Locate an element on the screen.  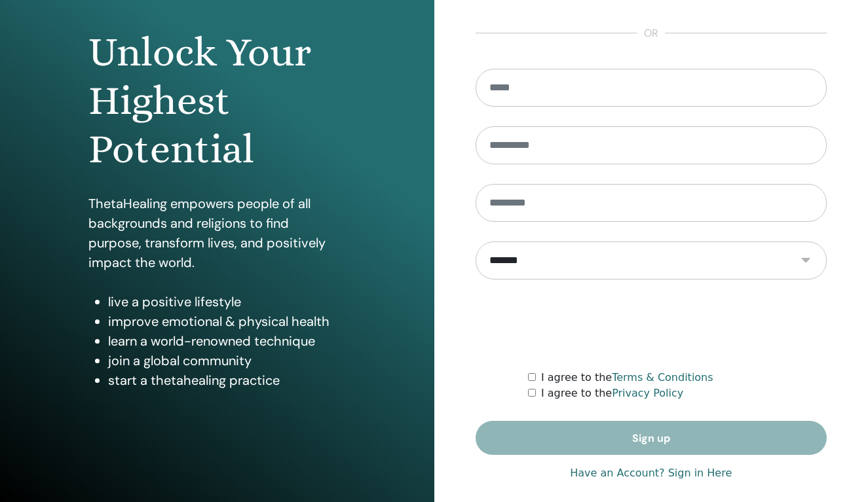
li: improve emotional & physical health is located at coordinates (227, 321).